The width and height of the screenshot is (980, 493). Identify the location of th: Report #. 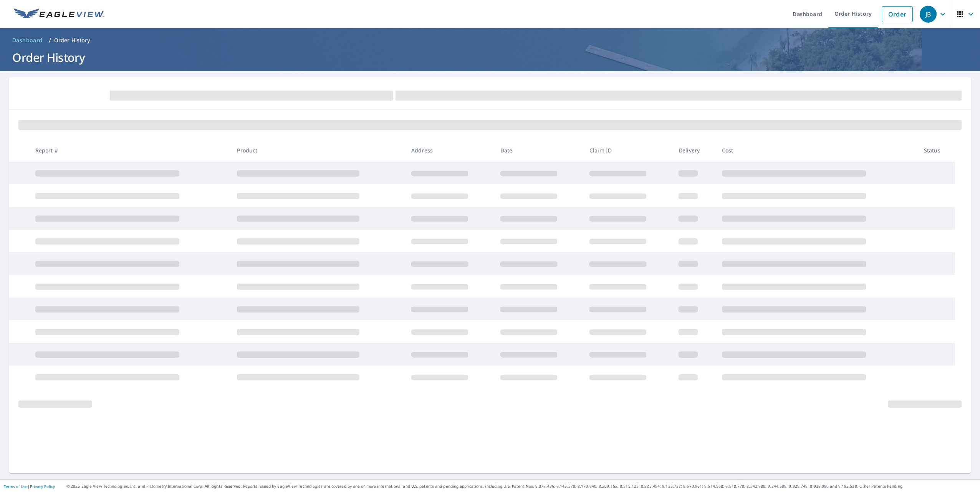
(130, 150).